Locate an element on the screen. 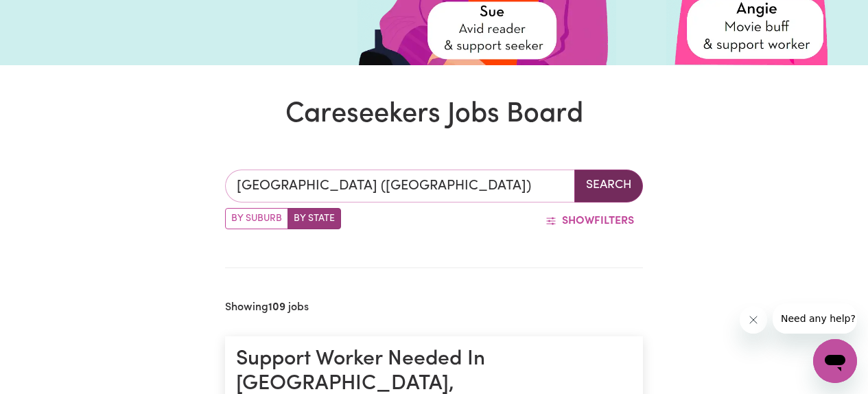  button: ShowFilters is located at coordinates (590, 221).